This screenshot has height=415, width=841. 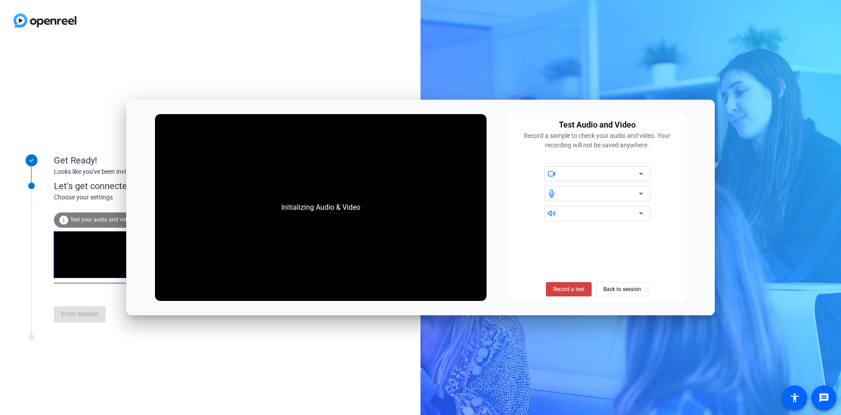 I want to click on div: Record a sample to check your audio and video. Your recording will not be saved anywhere., so click(x=597, y=141).